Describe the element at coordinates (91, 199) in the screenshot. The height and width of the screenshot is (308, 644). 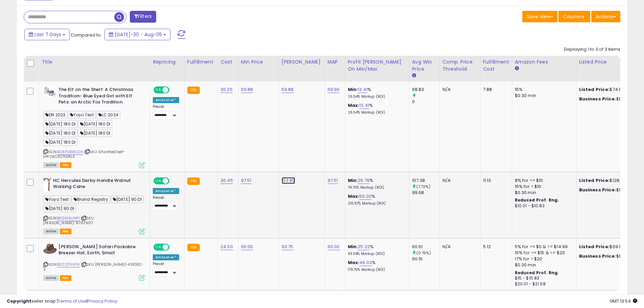
I see `span: Brand Registry` at that location.